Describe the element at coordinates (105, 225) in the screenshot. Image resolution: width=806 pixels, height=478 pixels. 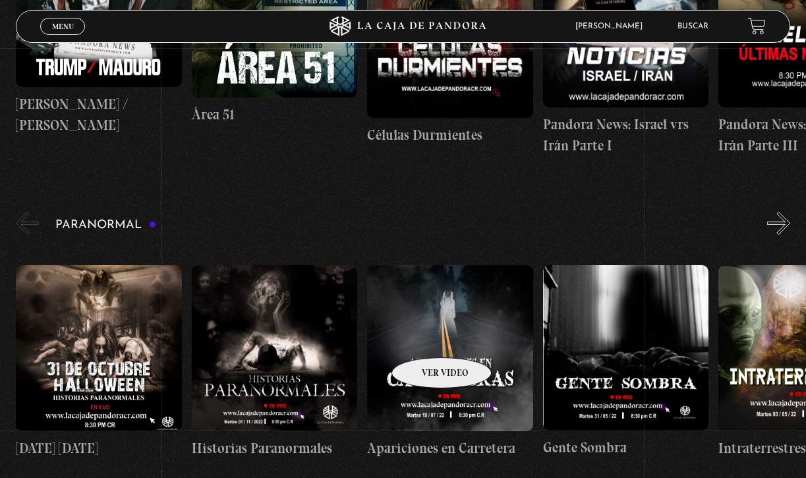
I see `h3: Paranormal` at that location.